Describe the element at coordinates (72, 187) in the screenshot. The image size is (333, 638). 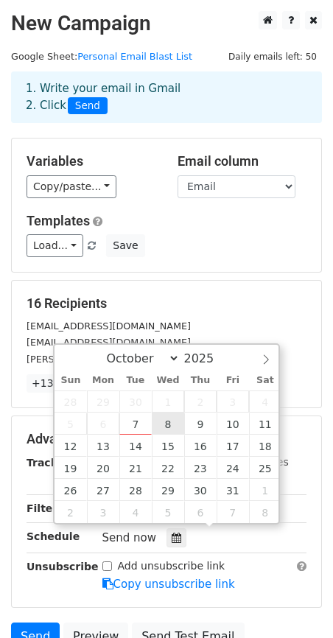
I see `a: Copy/paste...` at that location.